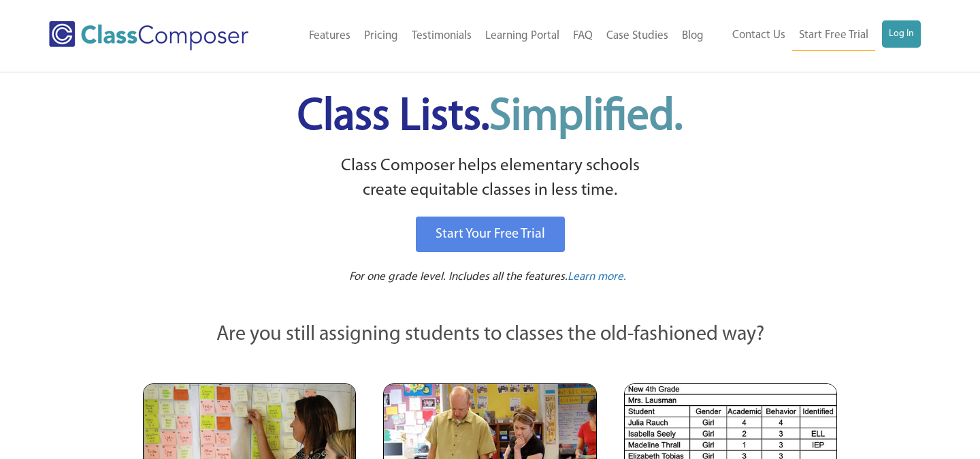 This screenshot has height=459, width=980. Describe the element at coordinates (596, 277) in the screenshot. I see `a: Learn more.` at that location.